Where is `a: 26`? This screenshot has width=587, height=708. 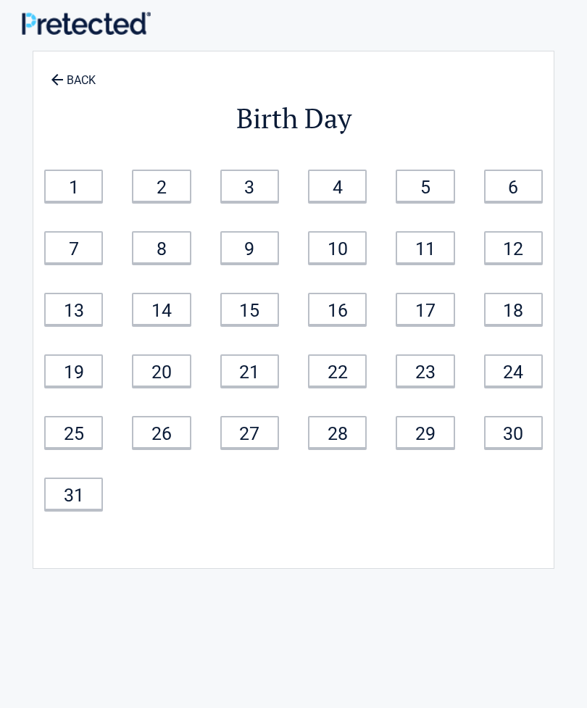 a: 26 is located at coordinates (161, 432).